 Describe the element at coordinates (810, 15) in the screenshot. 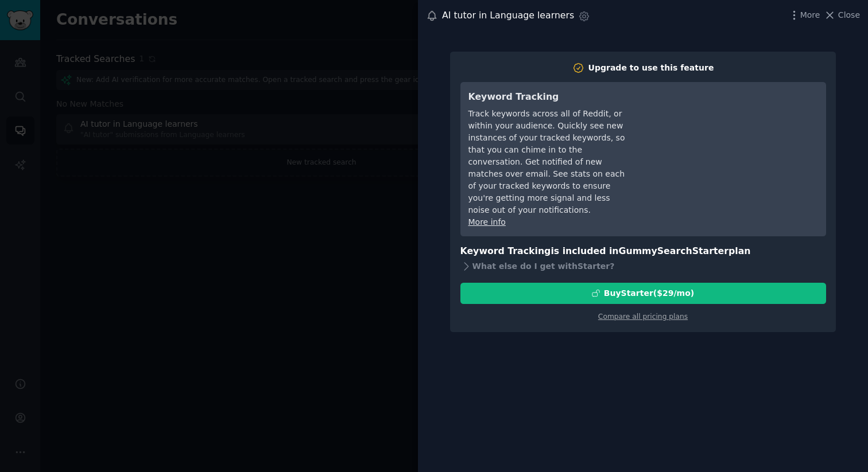

I see `span: More` at that location.